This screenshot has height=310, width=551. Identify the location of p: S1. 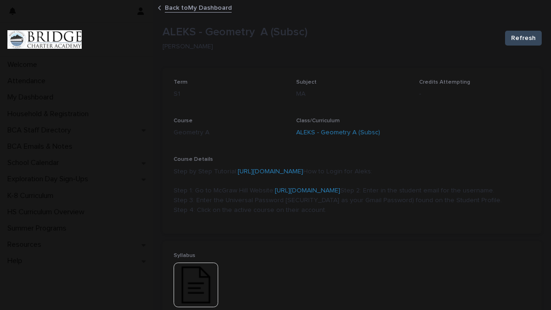
(229, 94).